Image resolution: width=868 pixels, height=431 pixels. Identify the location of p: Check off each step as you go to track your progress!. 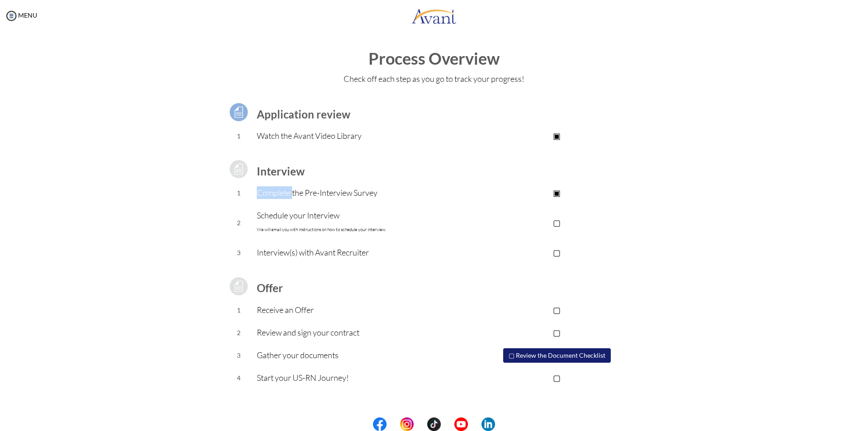
(434, 79).